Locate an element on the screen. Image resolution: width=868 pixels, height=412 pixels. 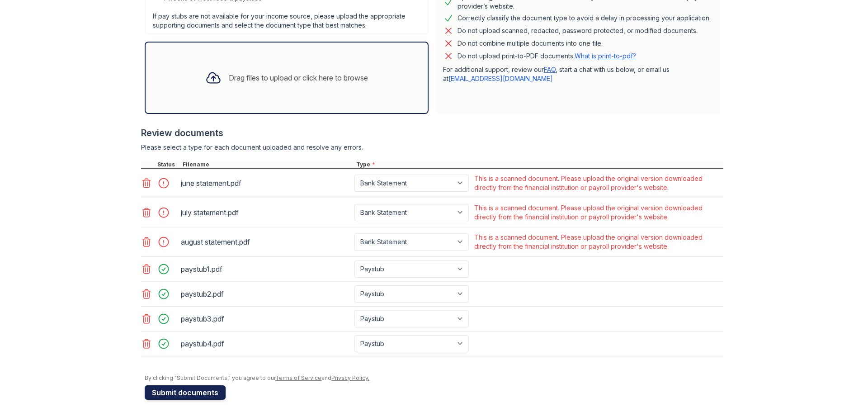
div: august statement.pdf is located at coordinates (266, 242).